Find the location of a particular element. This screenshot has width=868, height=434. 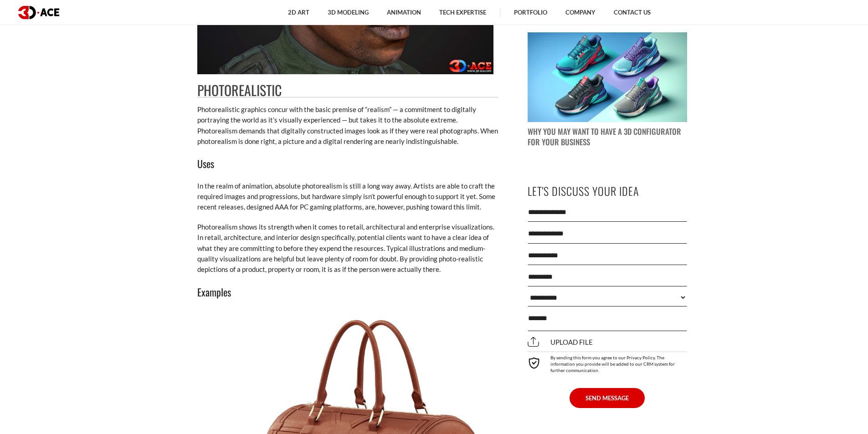

p: Why You May Want to Have a 3D Configurator for Your Business is located at coordinates (607, 137).